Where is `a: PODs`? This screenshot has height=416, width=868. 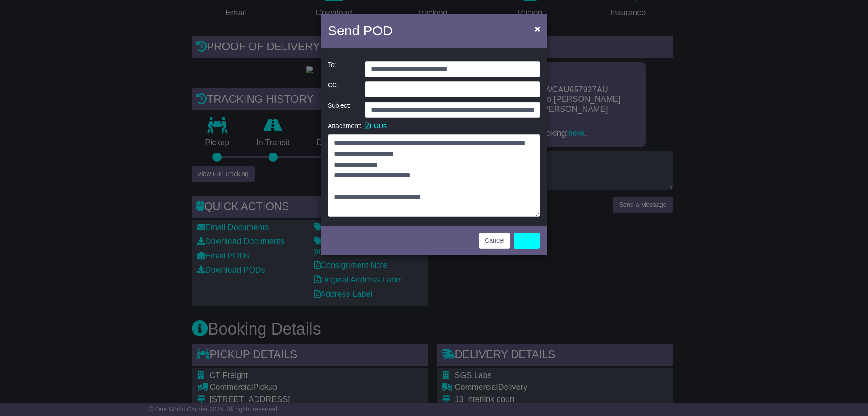 a: PODs is located at coordinates (375, 126).